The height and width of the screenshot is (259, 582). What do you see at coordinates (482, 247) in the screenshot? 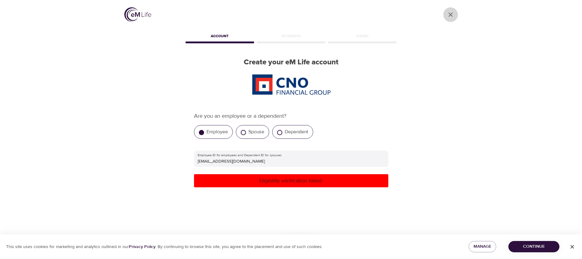
I see `span: Manage` at bounding box center [482, 247].